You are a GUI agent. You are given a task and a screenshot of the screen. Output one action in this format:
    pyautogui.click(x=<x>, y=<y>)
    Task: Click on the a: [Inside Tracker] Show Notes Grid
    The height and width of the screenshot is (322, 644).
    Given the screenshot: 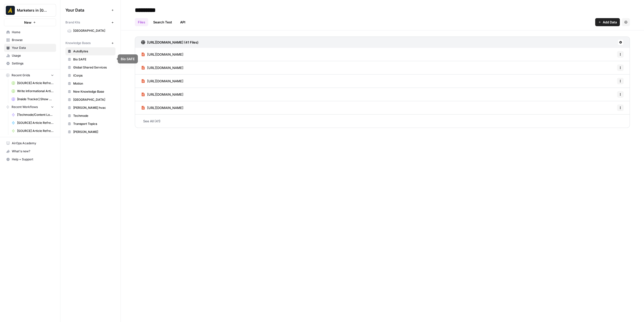 What is the action you would take?
    pyautogui.click(x=33, y=99)
    